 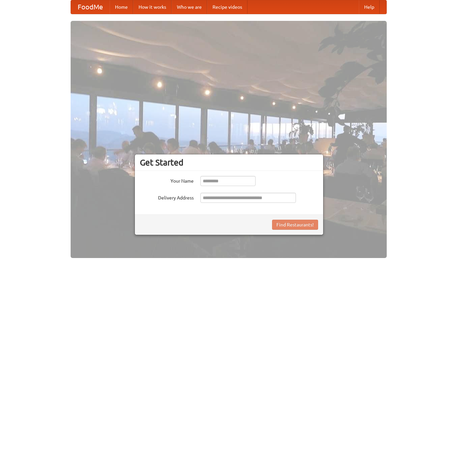 I want to click on label: Delivery Address, so click(x=167, y=197).